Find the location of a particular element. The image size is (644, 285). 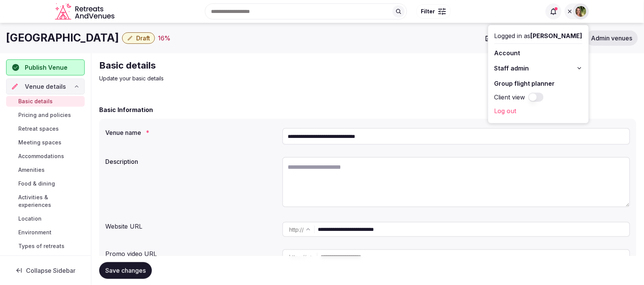

a: Types of retreats is located at coordinates (45, 246).